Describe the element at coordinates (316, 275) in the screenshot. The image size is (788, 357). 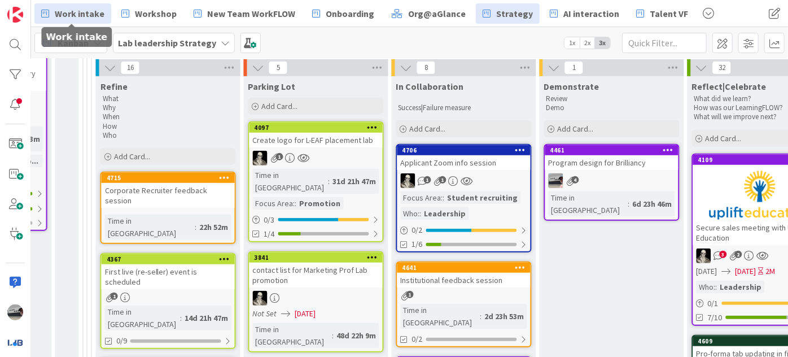
I see `div: contact list for Marketing Prof Lab promotion` at that location.